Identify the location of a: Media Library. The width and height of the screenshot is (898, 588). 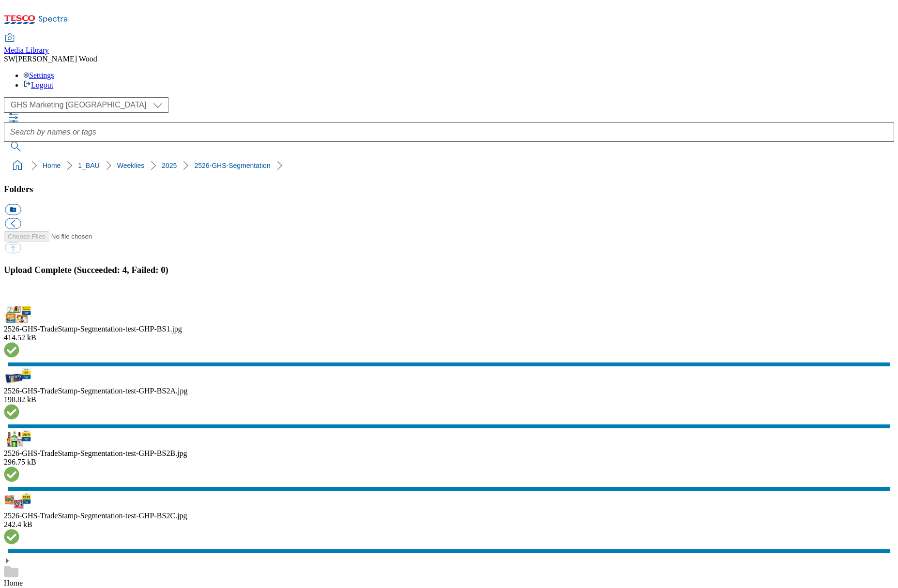
(26, 45).